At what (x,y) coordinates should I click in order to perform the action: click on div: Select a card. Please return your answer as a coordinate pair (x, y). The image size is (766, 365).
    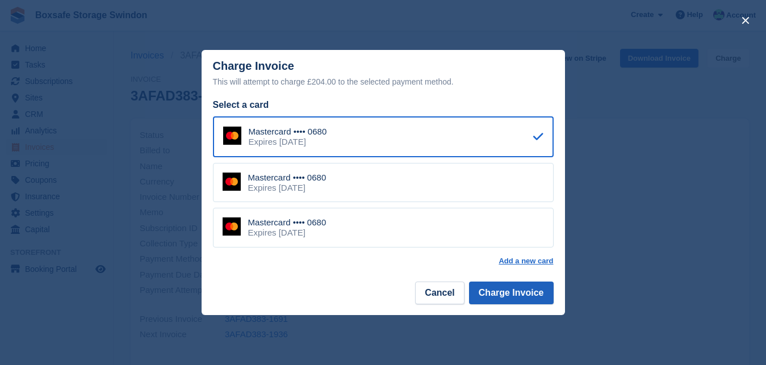
    Looking at the image, I should click on (383, 105).